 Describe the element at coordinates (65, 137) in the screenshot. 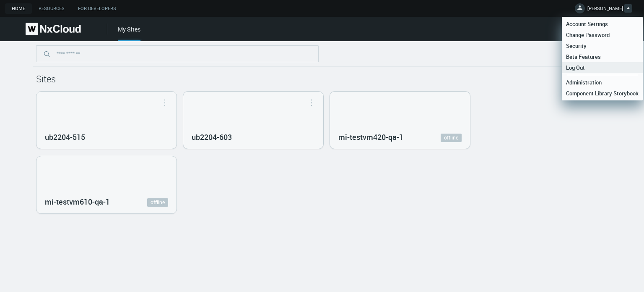

I see `nx-search-highlight: ub2204-515` at that location.